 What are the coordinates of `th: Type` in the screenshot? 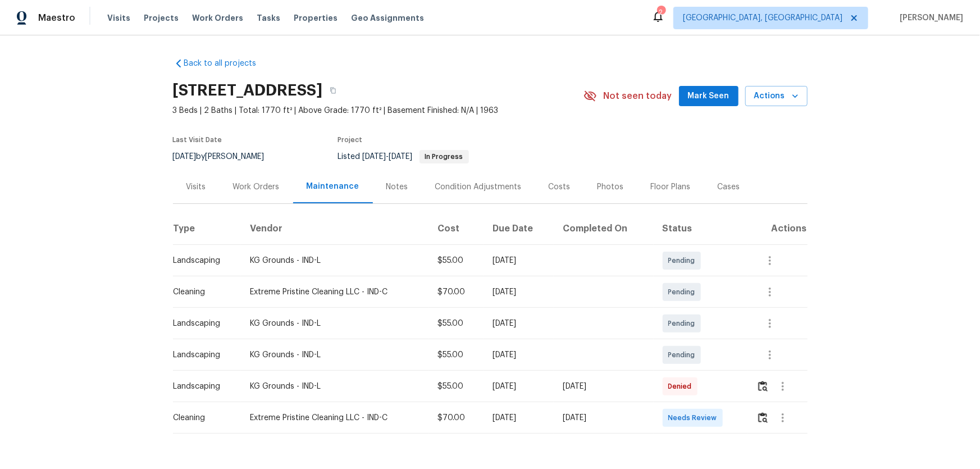 It's located at (208, 229).